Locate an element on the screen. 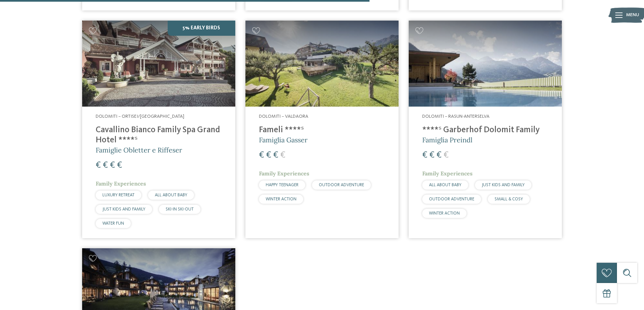  span: Dolomiti – Rasun-Anterselva is located at coordinates (455, 117).